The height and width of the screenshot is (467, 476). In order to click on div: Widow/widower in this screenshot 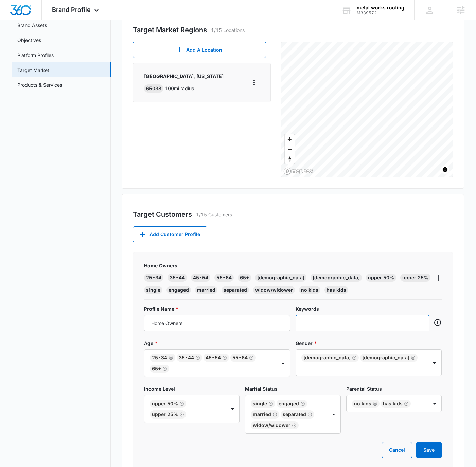, I will do `click(271, 426)`.